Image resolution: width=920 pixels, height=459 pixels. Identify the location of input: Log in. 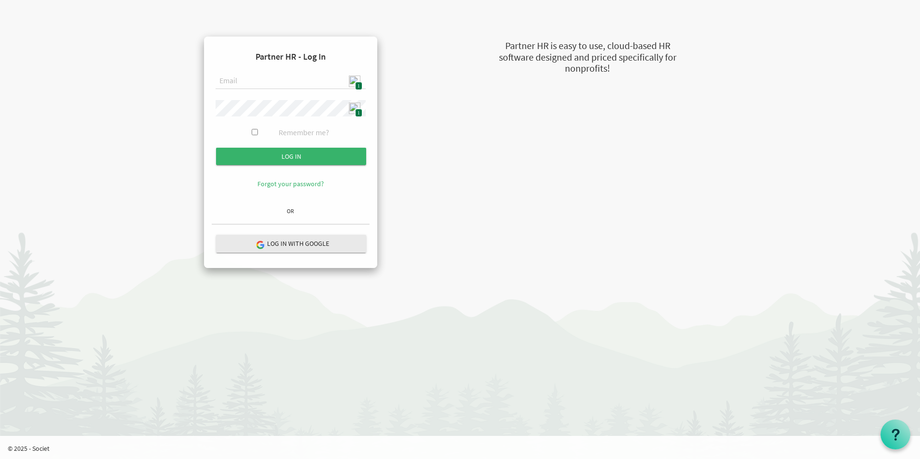
(291, 156).